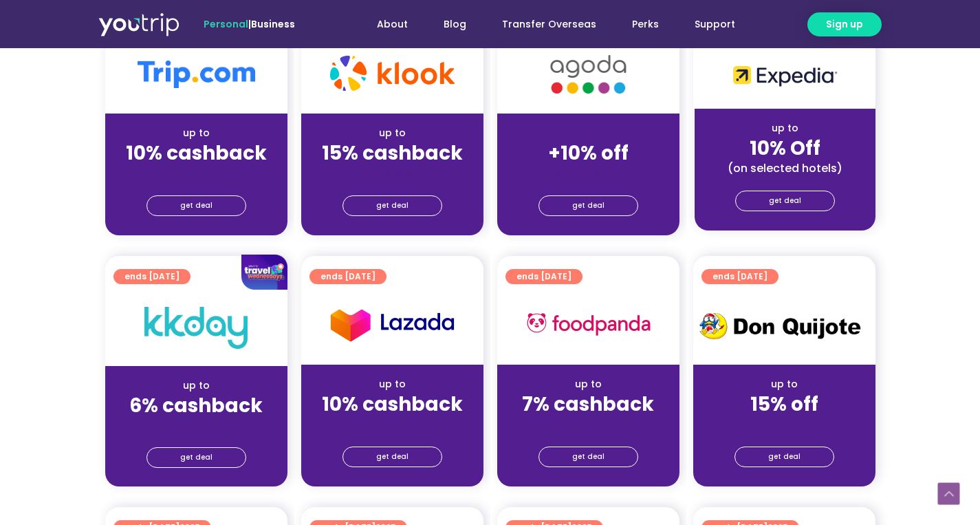  I want to click on a: Blog, so click(455, 24).